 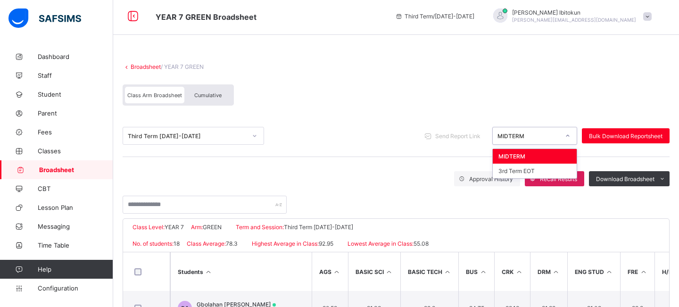 I want to click on div: 3rd Term EOT, so click(x=535, y=171).